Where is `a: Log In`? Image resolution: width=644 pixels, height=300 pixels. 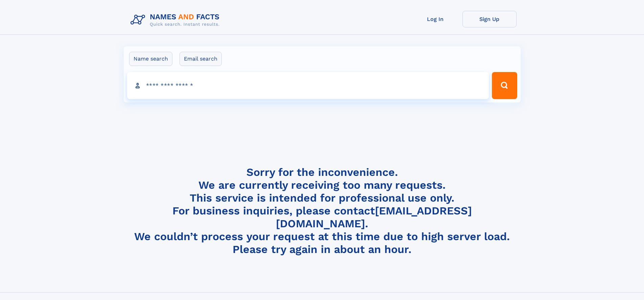 a: Log In is located at coordinates (435, 19).